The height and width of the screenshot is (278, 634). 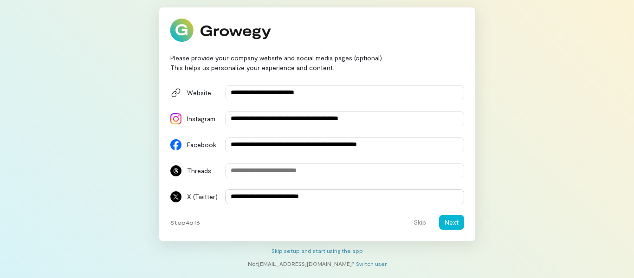 What do you see at coordinates (185, 222) in the screenshot?
I see `span: Step 4 of 6` at bounding box center [185, 222].